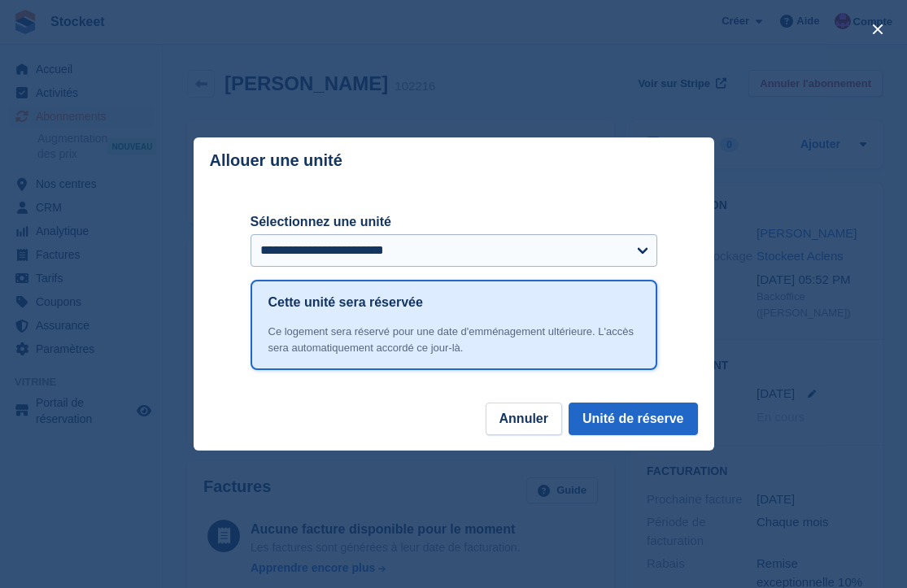 The image size is (907, 588). I want to click on label: Sélectionnez une unité, so click(454, 222).